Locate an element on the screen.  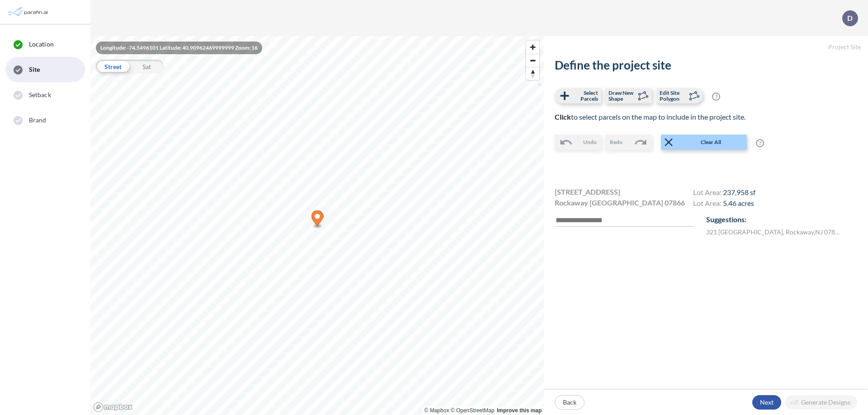
span: 5.46 acres is located at coordinates (738, 203).